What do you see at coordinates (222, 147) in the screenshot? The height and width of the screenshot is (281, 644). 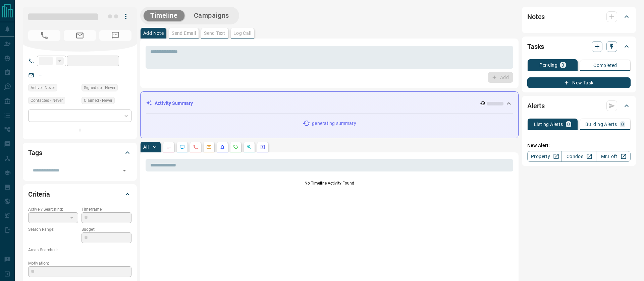 I see `svg: Listing Alerts` at bounding box center [222, 147].